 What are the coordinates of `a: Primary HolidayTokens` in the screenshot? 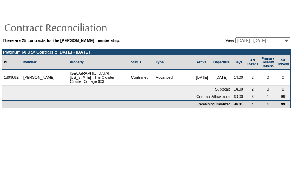 It's located at (268, 62).